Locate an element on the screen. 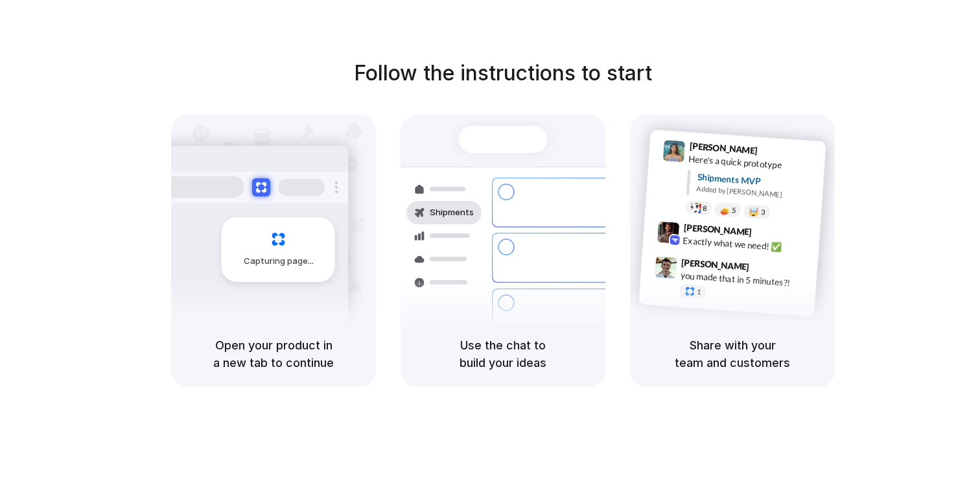 The height and width of the screenshot is (494, 980). span: Capturing page is located at coordinates (279, 261).